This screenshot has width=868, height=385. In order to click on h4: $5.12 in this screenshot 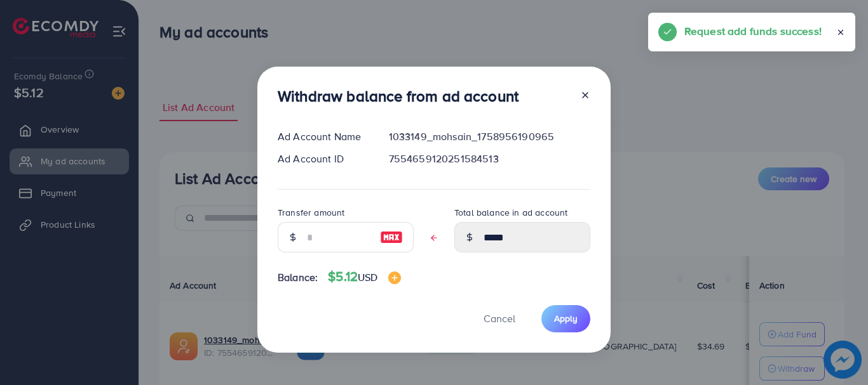, I will do `click(364, 277)`.